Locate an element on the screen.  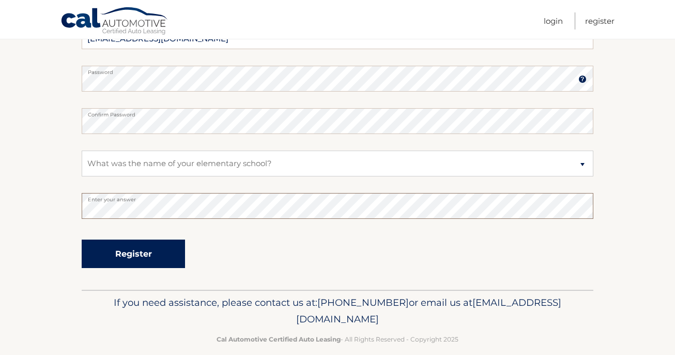
button: Register is located at coordinates (133, 253).